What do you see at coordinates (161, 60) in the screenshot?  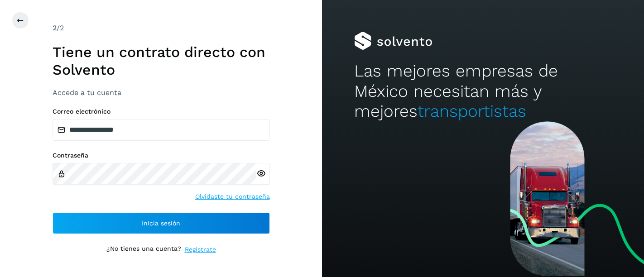 I see `h1: Tiene un contrato directo con Solvento` at bounding box center [161, 60].